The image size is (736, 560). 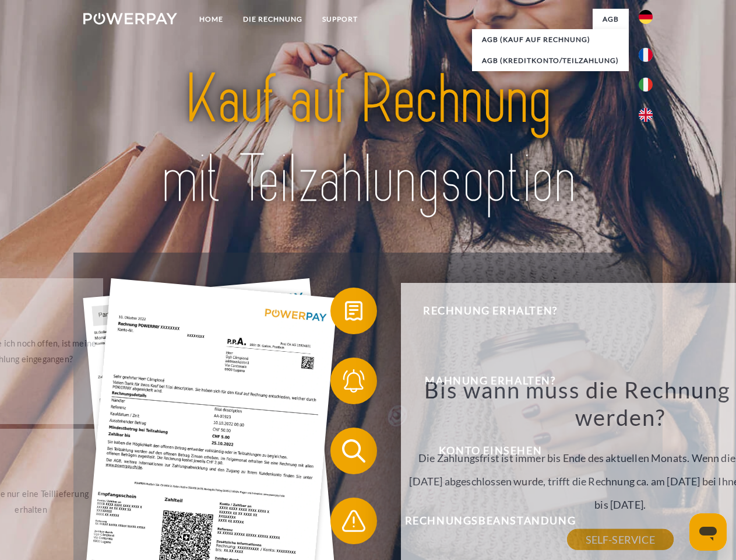 I want to click on img: qb_warning.svg, so click(x=354, y=521).